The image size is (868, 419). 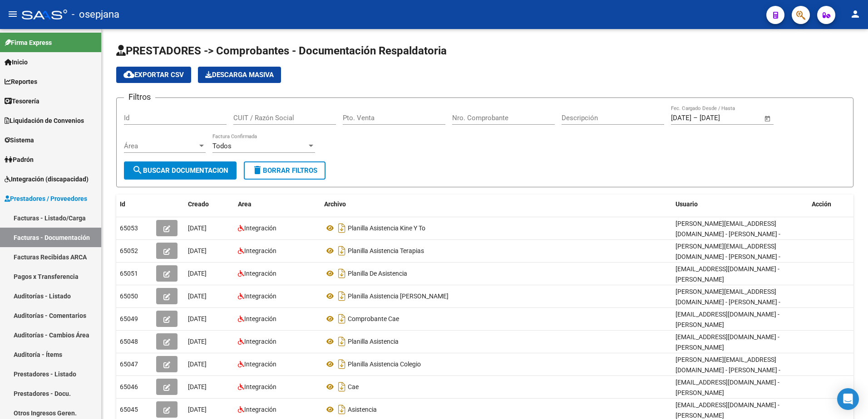 What do you see at coordinates (856, 14) in the screenshot?
I see `mat-icon: person` at bounding box center [856, 14].